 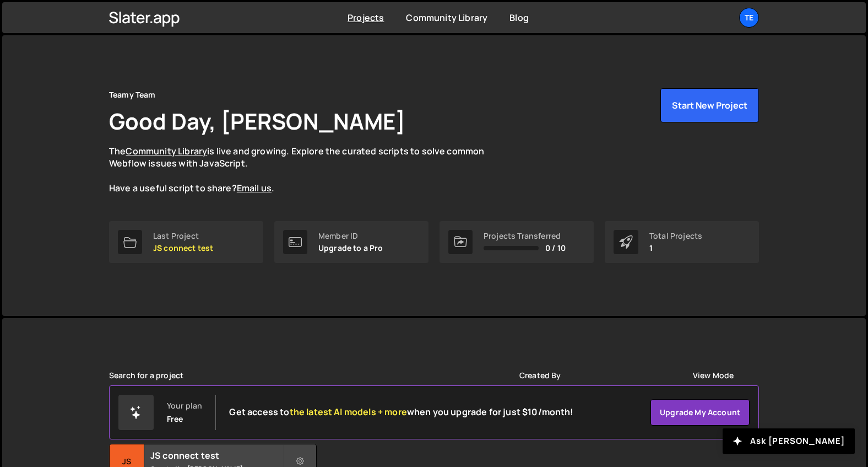 I want to click on div: Member ID, so click(x=351, y=236).